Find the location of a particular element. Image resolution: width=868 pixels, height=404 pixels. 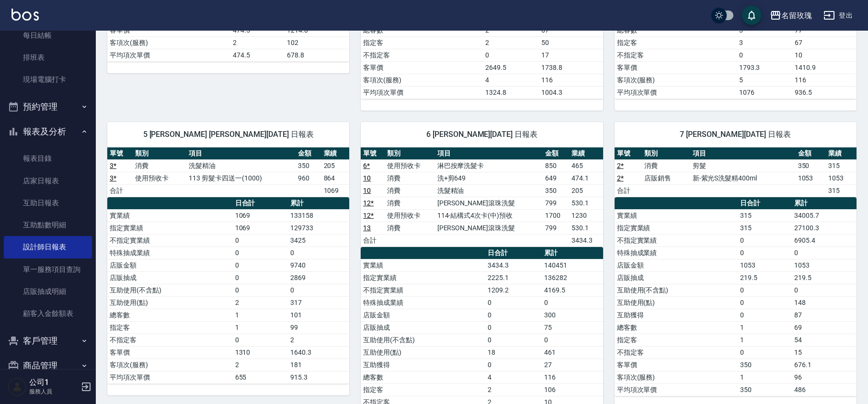

td: 店販抽成 is located at coordinates (676, 277).